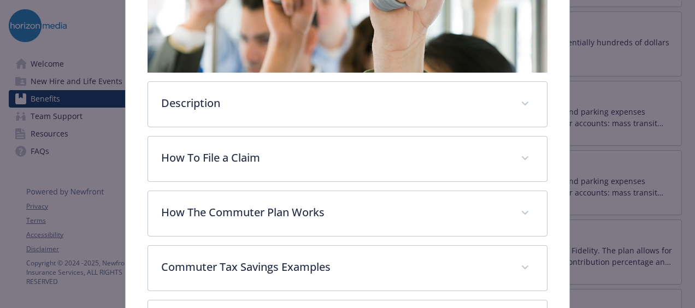  Describe the element at coordinates (335, 213) in the screenshot. I see `p: How The Commuter Plan Works` at that location.